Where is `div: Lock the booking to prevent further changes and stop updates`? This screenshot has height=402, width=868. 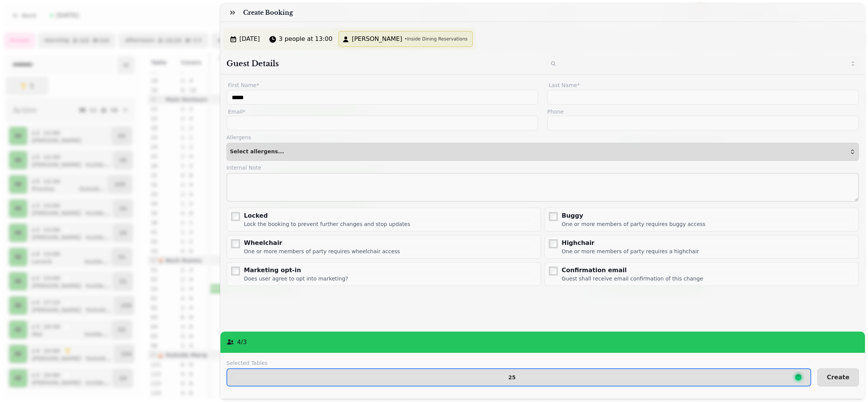
div: Lock the booking to prevent further changes and stop updates is located at coordinates (327, 224).